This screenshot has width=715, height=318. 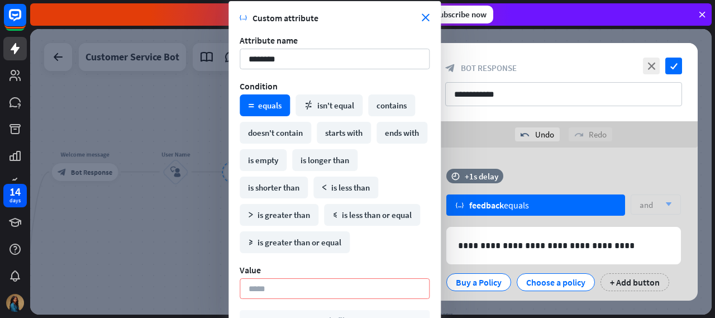 I want to click on div: Value, so click(x=334, y=270).